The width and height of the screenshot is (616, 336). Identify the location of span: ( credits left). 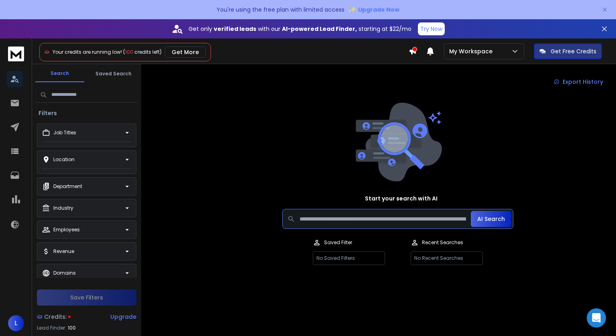
(142, 52).